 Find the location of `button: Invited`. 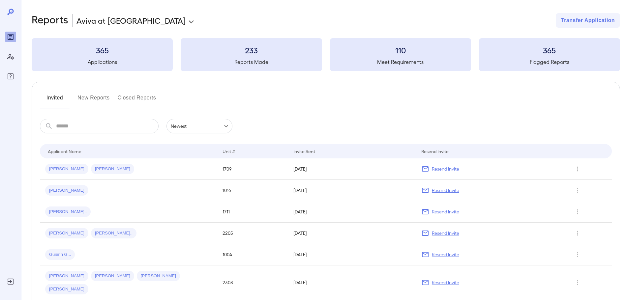

button: Invited is located at coordinates (55, 100).